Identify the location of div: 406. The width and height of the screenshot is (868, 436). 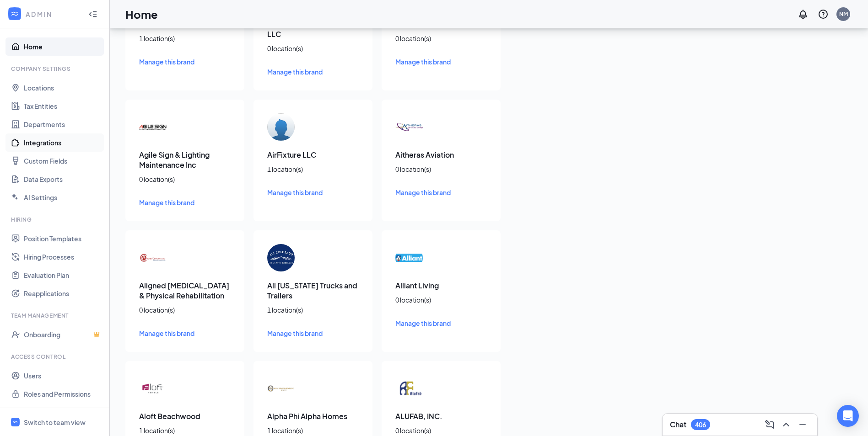
(701, 425).